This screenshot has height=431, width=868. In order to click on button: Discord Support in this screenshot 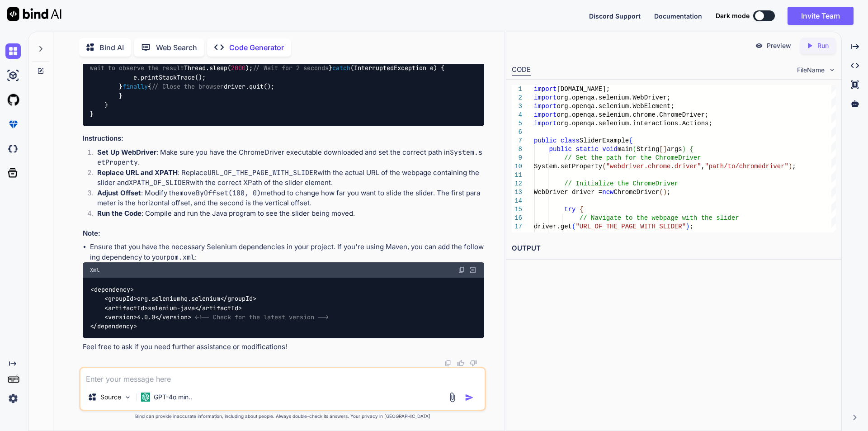, I will do `click(615, 15)`.